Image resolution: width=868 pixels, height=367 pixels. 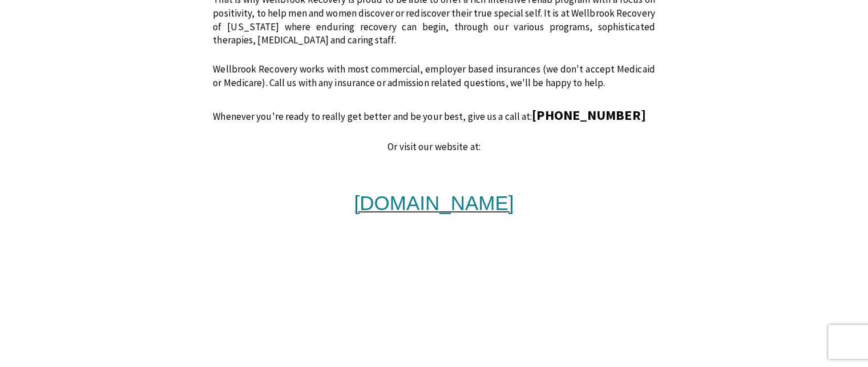 I want to click on p: Wellbrook Recovery works with most commercial, employer based insurances (we don't accept Medicai..., so click(x=434, y=77).